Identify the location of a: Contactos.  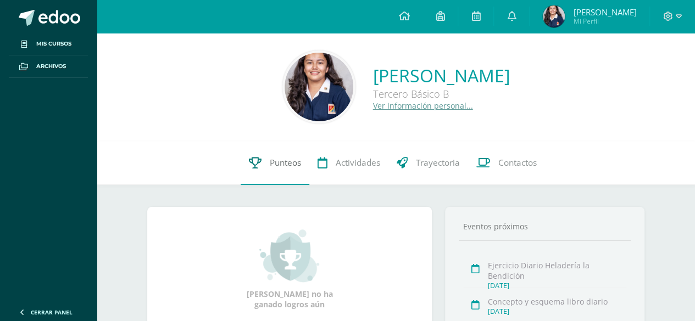
(506, 163).